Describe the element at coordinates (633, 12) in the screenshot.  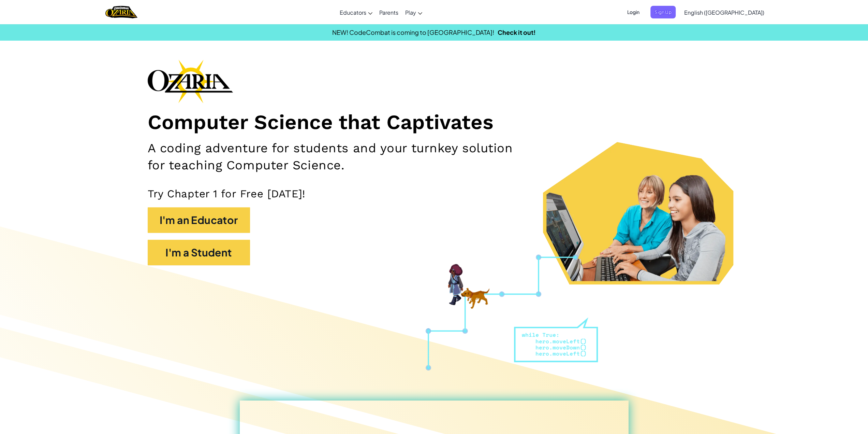
I see `button: Login` at that location.